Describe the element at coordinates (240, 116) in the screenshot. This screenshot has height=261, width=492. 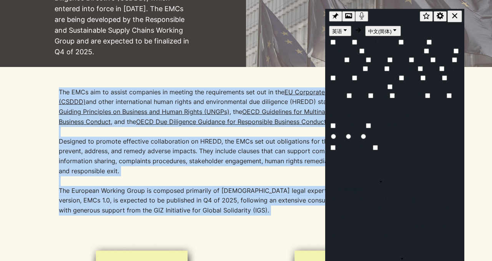
I see `a: OECD Guidelines for Multinational Enterprises on Responsible Business Conduct` at that location.